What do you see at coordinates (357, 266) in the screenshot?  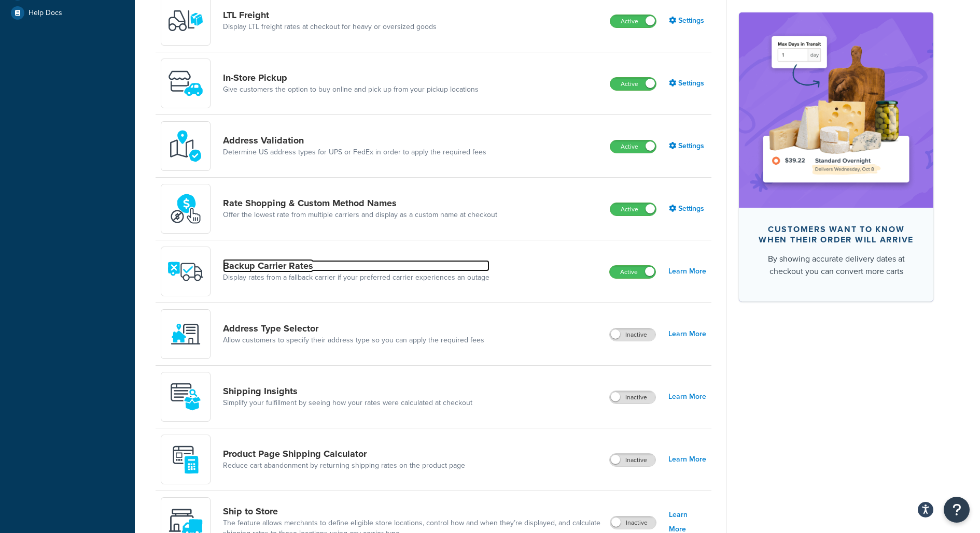 I see `a: Backup Carrier Rates` at bounding box center [357, 266].